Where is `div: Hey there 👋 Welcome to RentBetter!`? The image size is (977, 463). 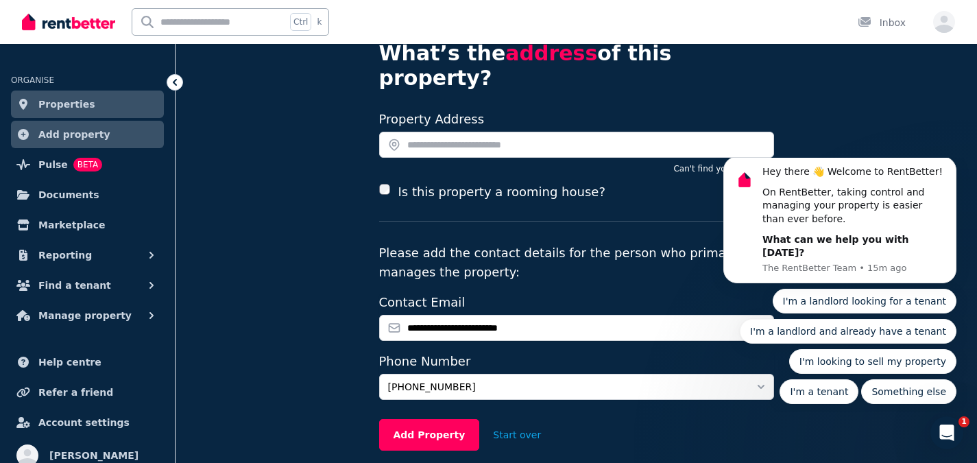 div: Hey there 👋 Welcome to RentBetter! is located at coordinates (152, 14).